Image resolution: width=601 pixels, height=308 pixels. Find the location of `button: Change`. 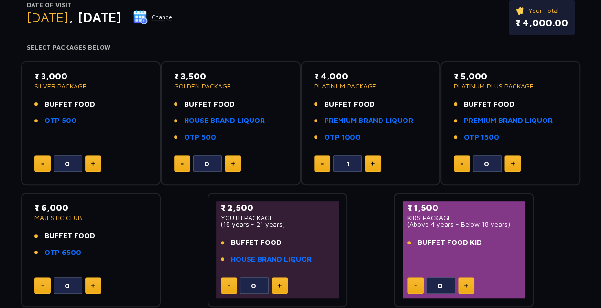

button: Change is located at coordinates (153, 17).